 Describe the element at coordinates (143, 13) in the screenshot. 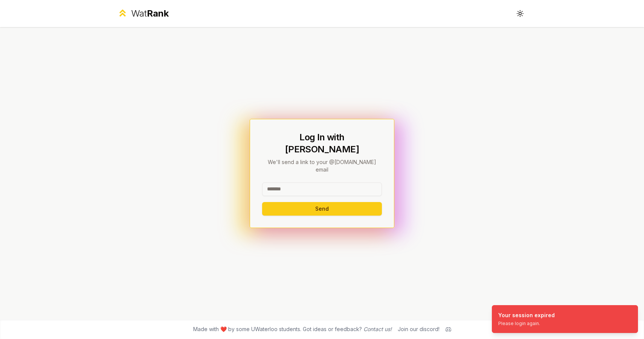

I see `a: WatRank` at that location.